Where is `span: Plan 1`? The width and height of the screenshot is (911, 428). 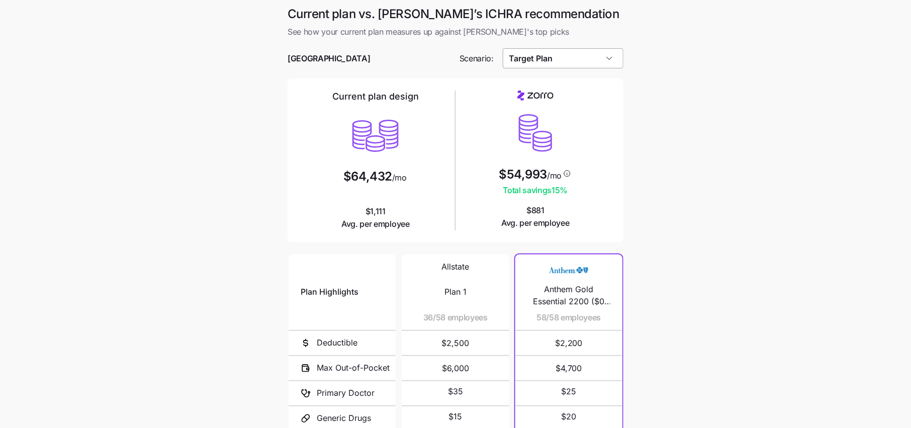 span: Plan 1 is located at coordinates (456, 292).